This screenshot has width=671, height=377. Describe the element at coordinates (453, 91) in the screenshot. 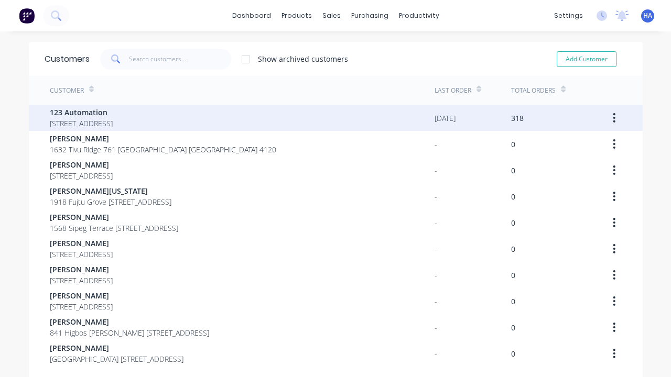

I see `div: Last Order` at that location.